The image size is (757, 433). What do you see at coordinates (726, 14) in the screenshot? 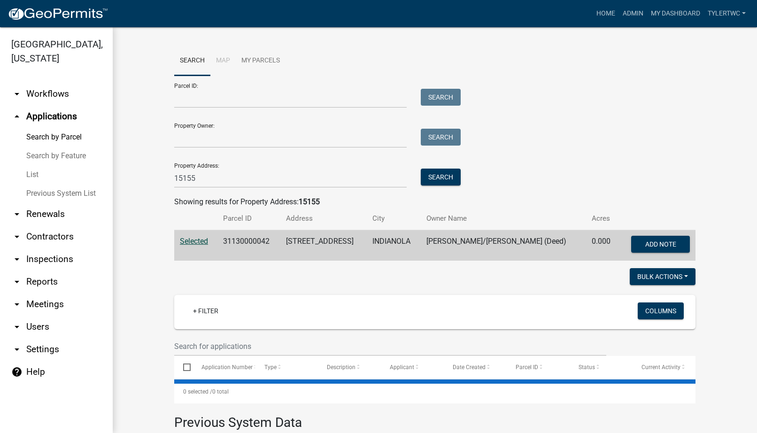
I see `a: TylerTWC` at bounding box center [726, 14].